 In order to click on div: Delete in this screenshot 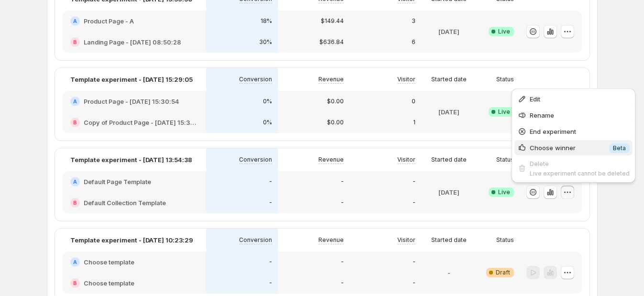, I will do `click(579, 164)`.